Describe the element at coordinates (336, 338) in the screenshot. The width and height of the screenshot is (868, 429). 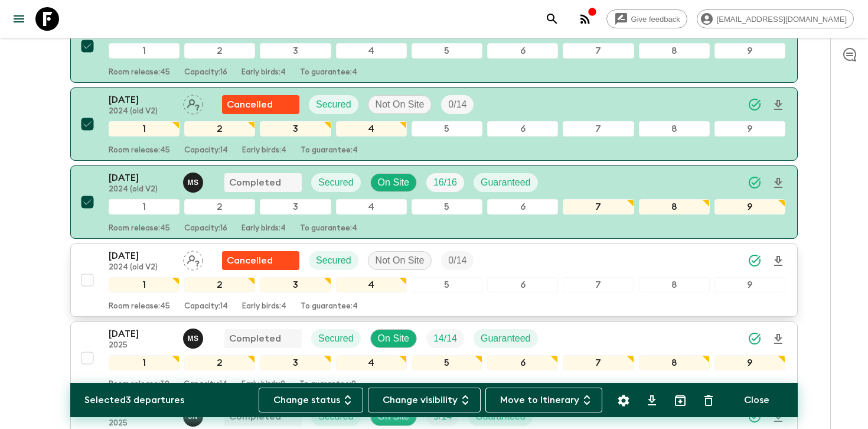
I see `p: Secured` at that location.